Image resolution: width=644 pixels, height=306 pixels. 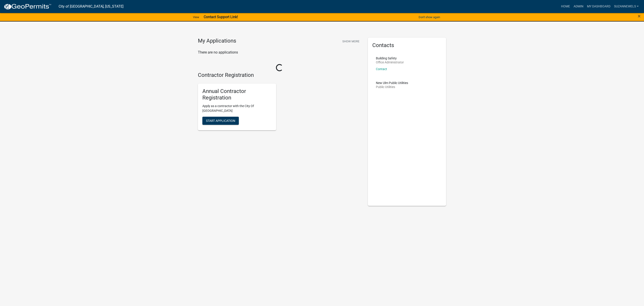 I want to click on a: Home, so click(x=566, y=7).